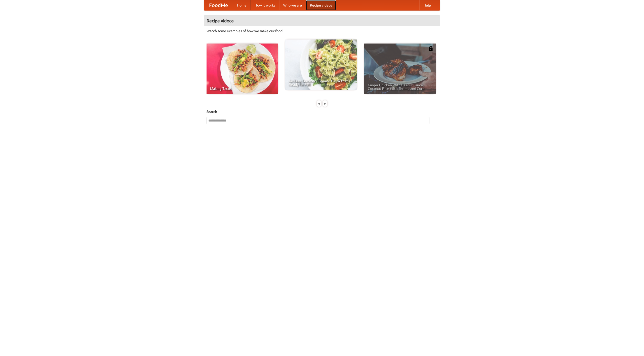  What do you see at coordinates (321, 64) in the screenshot?
I see `a: An Easy, Summery Tomato Pasta That's Ready for Fall` at bounding box center [321, 64].